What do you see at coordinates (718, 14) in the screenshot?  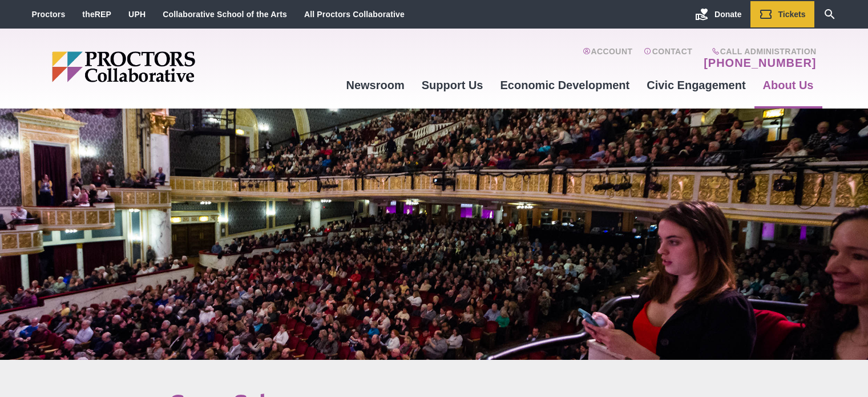 I see `a: Donate` at bounding box center [718, 14].